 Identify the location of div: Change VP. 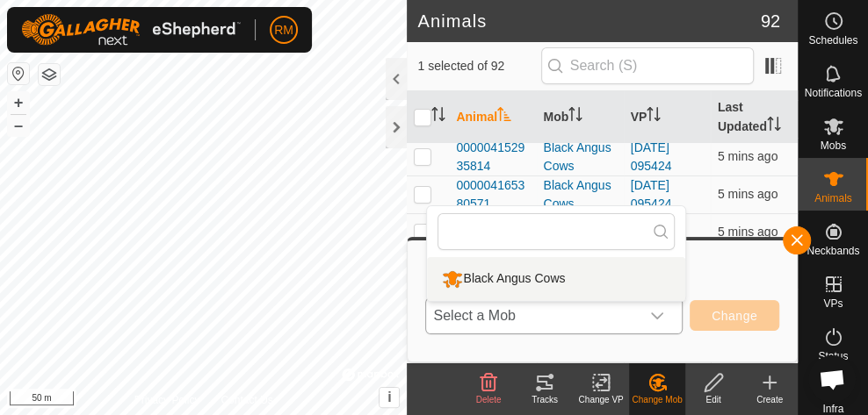
(602, 400).